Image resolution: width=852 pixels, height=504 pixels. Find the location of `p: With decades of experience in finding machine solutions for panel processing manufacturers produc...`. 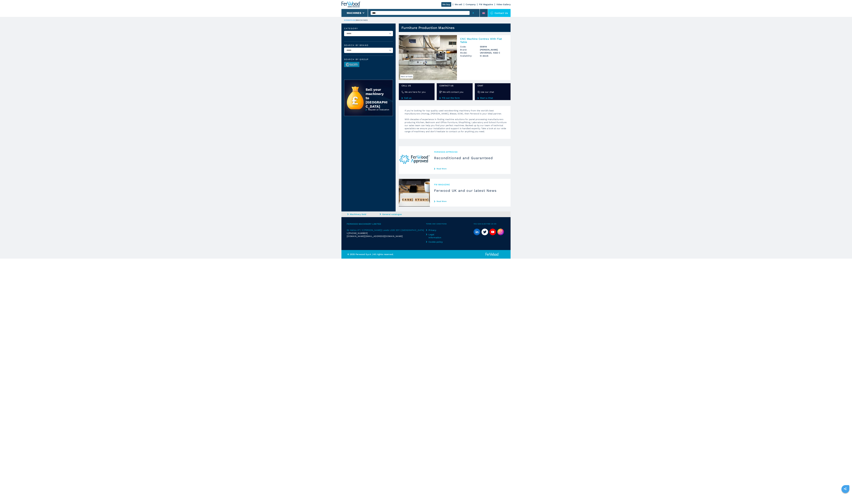

p: With decades of experience in finding machine solutions for panel processing manufacturers produc... is located at coordinates (457, 127).